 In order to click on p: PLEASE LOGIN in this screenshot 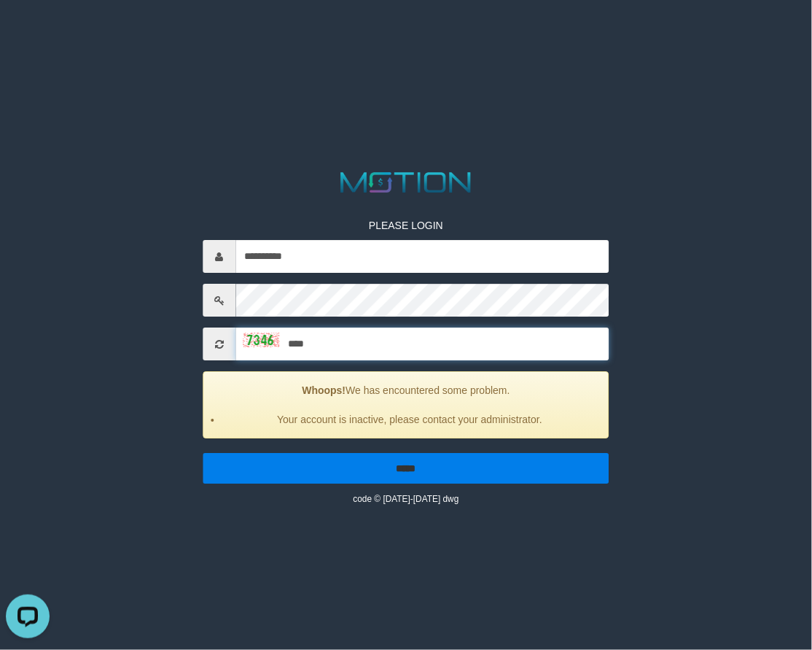, I will do `click(406, 226)`.